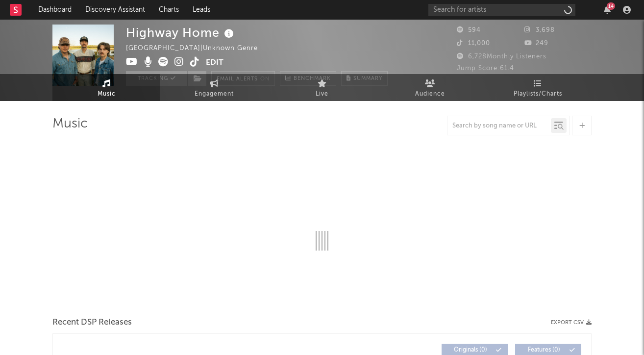 This screenshot has height=355, width=644. What do you see at coordinates (214, 87) in the screenshot?
I see `a: Engagement` at bounding box center [214, 87].